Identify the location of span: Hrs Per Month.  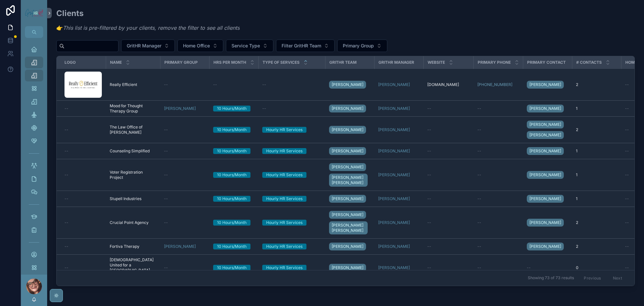
(230, 62).